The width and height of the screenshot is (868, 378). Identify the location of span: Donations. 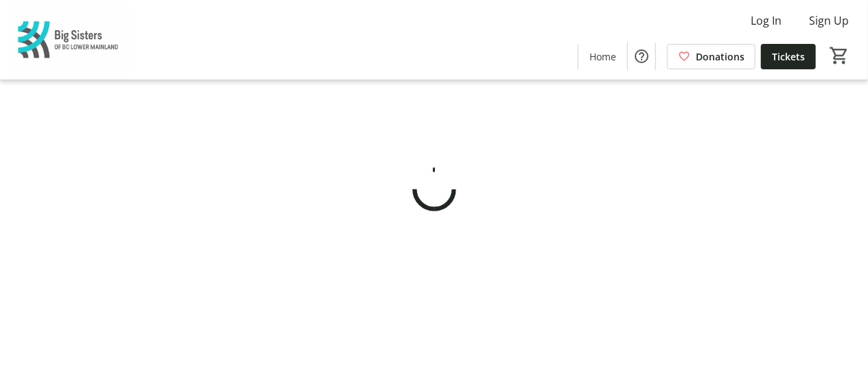
(720, 56).